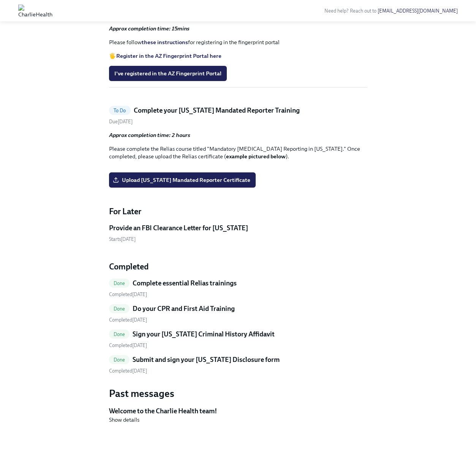  I want to click on h3: Past messages, so click(238, 394).